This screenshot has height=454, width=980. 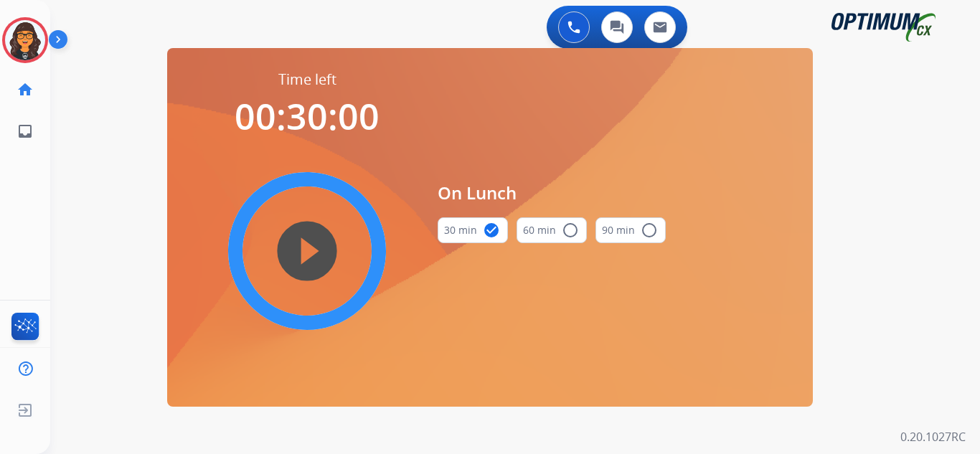 I want to click on mat-icon: play_circle_filled, so click(x=307, y=251).